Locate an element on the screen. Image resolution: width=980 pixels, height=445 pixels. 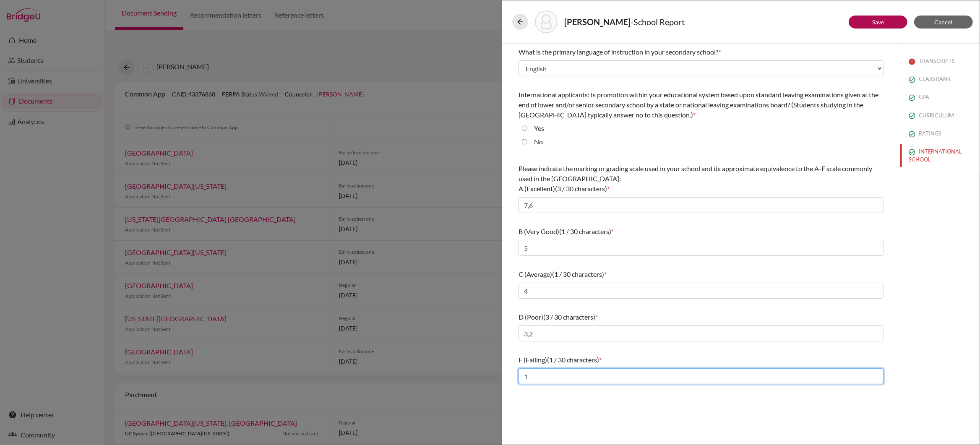
span: D (Poor) is located at coordinates (531, 317).